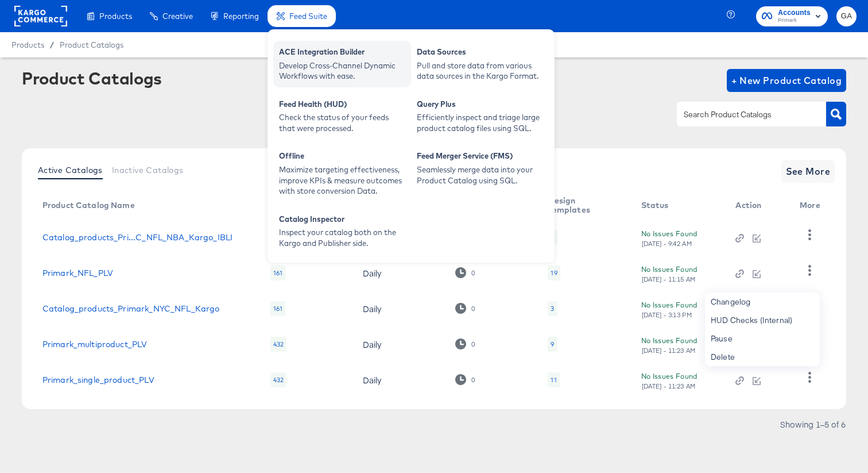 The image size is (868, 473). What do you see at coordinates (794, 13) in the screenshot?
I see `span: Accounts` at bounding box center [794, 13].